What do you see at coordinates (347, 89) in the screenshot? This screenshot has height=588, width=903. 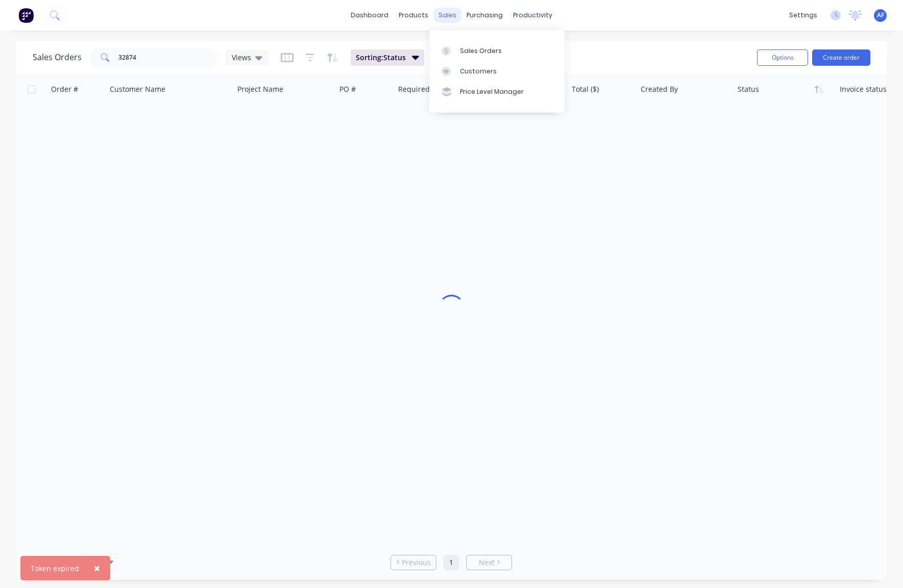 I see `div: PO #` at bounding box center [347, 89].